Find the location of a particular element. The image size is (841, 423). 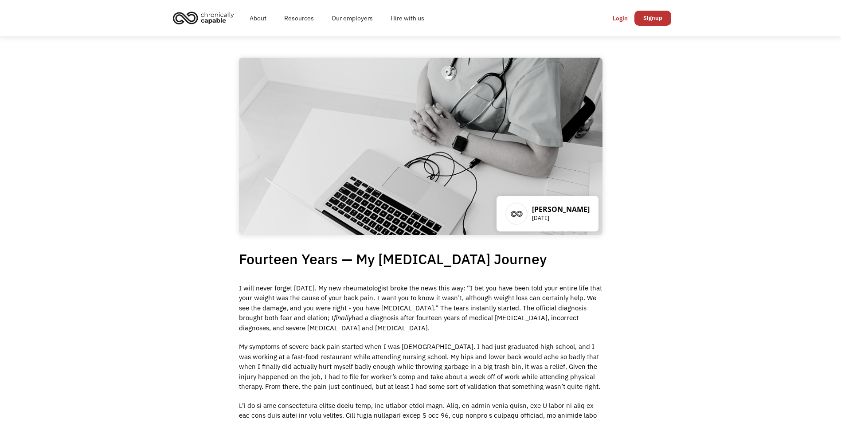

a: Resources is located at coordinates (299, 18).